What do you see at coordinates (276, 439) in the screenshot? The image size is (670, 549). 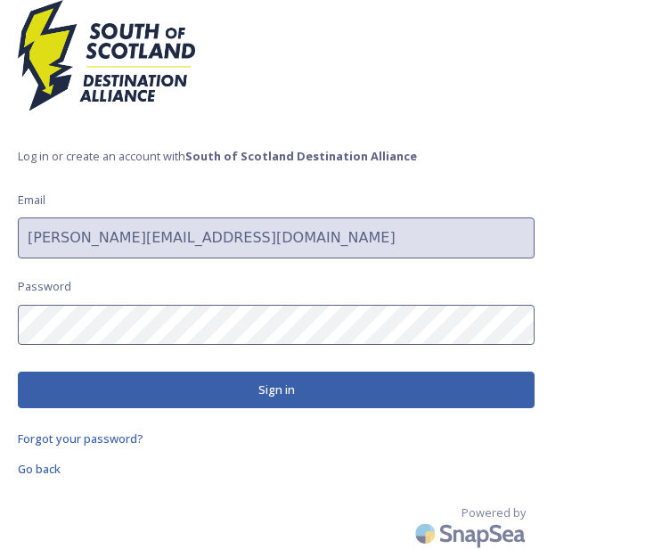 I see `a: Forgot your password?` at bounding box center [276, 439].